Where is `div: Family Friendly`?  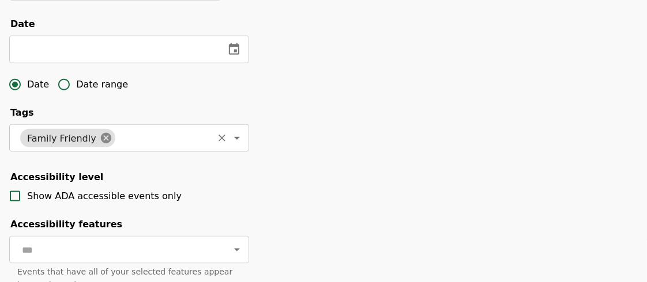 div: Family Friendly is located at coordinates (67, 138).